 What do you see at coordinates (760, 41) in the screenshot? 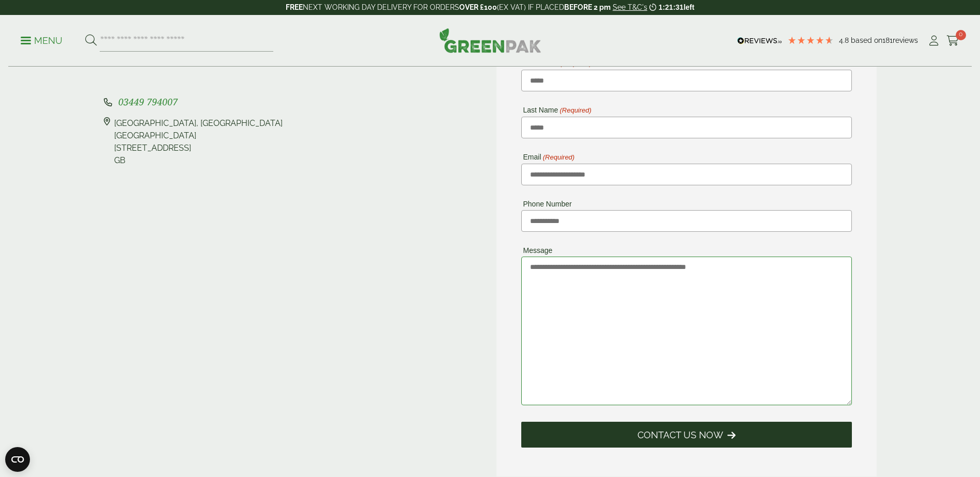
I see `img: REVIEWS.io` at bounding box center [760, 41].